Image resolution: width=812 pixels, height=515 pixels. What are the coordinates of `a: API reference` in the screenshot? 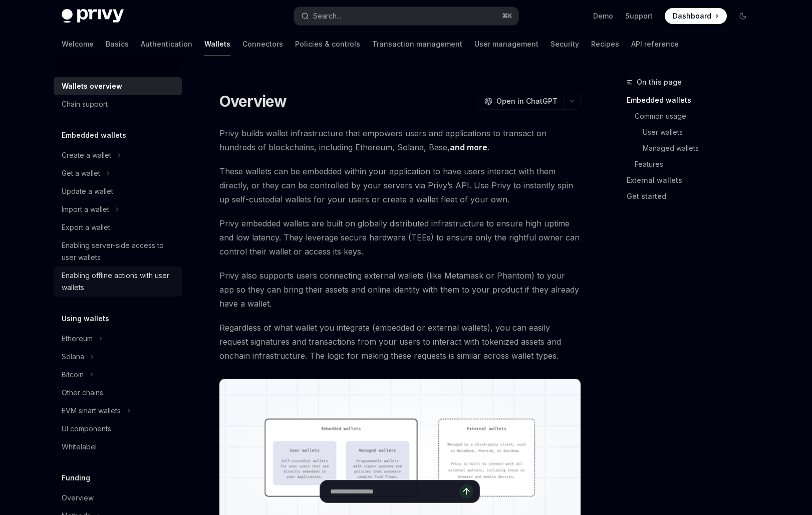 It's located at (655, 44).